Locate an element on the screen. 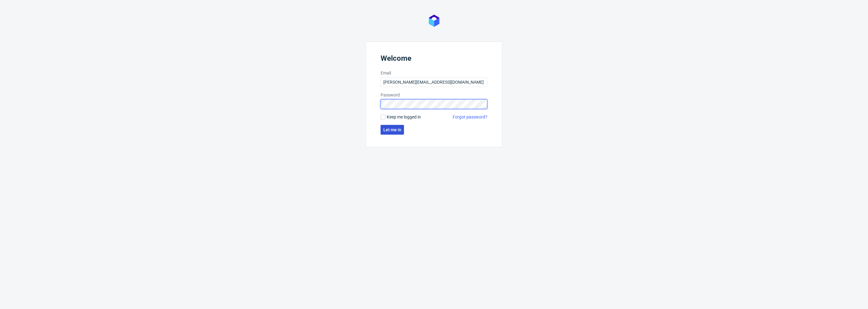 This screenshot has width=868, height=309. input: you@youremail.com is located at coordinates (434, 82).